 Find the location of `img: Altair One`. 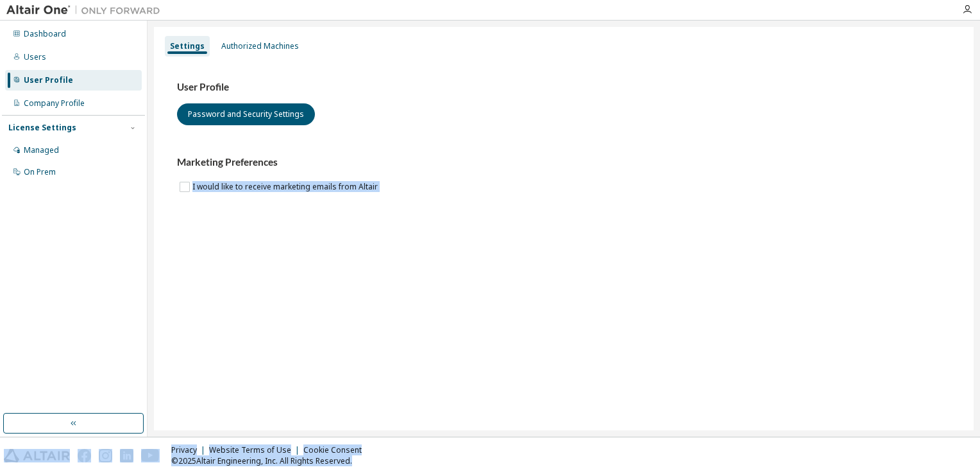

img: Altair One is located at coordinates (86, 10).